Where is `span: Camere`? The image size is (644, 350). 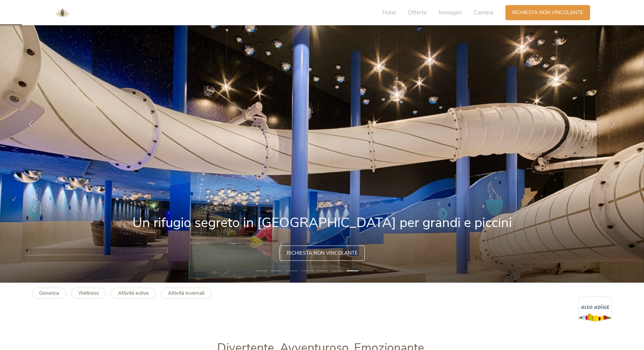 span: Camere is located at coordinates (483, 12).